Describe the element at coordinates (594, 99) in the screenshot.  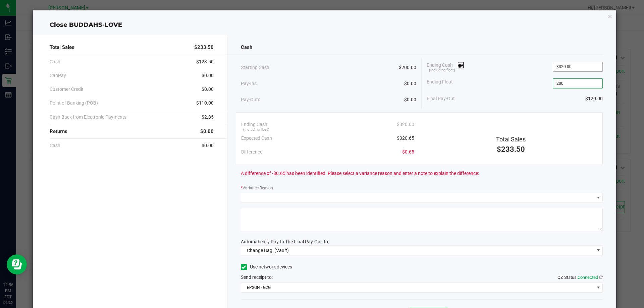
I see `span: $120.00` at that location.